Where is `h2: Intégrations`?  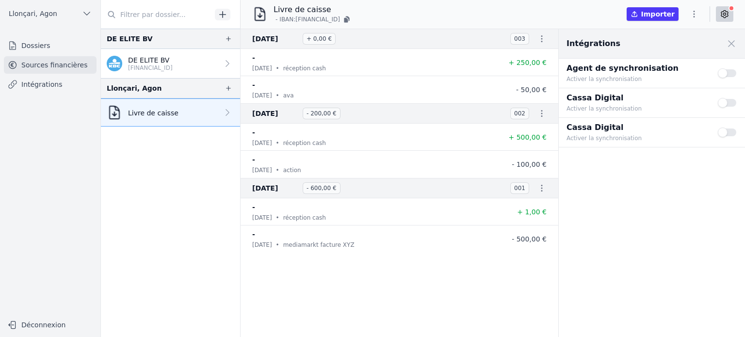 h2: Intégrations is located at coordinates (594, 44).